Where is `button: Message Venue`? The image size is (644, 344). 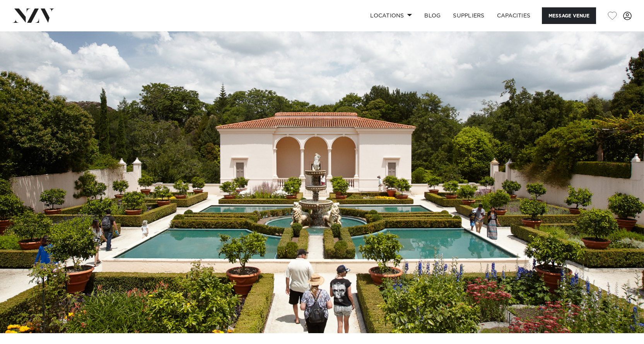 button: Message Venue is located at coordinates (569, 15).